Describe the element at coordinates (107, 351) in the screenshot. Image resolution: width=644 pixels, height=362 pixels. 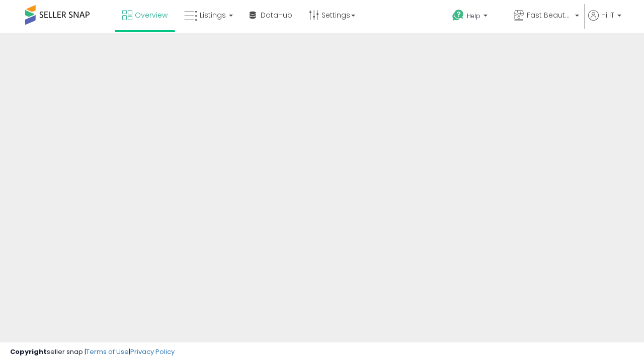
I see `a: Terms of Use` at that location.